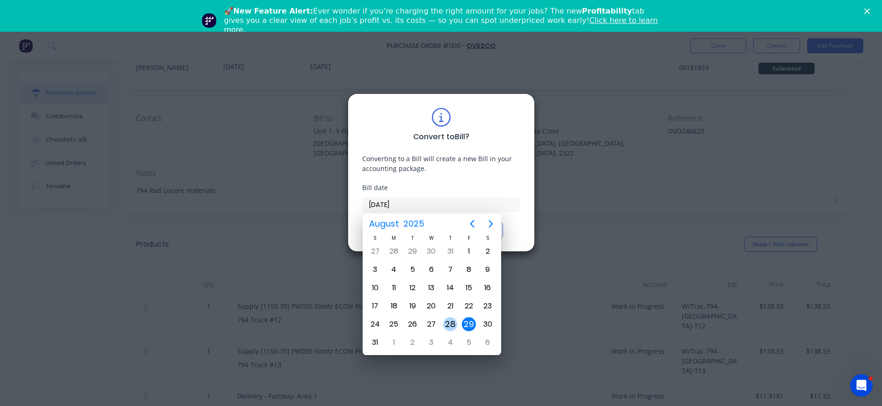 This screenshot has width=882, height=406. What do you see at coordinates (487, 343) in the screenshot?
I see `div: Saturday, September 6, 2025` at bounding box center [487, 343].